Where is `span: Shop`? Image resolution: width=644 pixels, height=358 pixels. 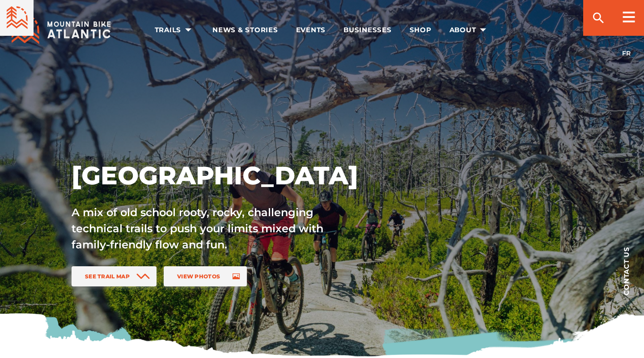
span: Shop is located at coordinates (420, 30).